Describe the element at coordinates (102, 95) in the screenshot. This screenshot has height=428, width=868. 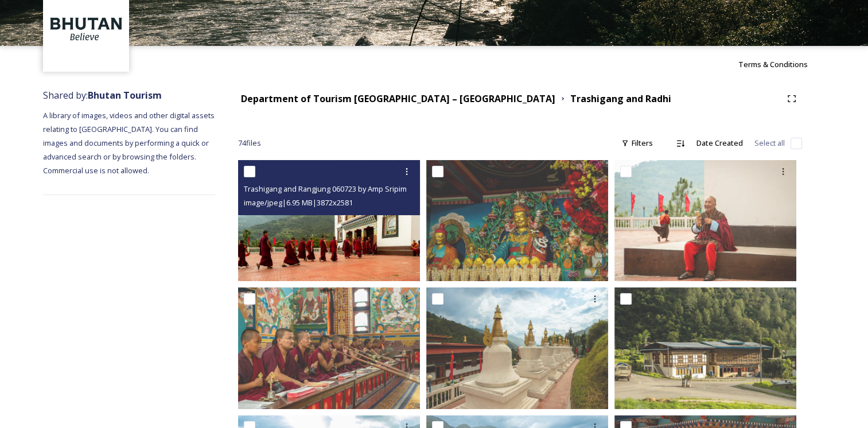
I see `span: Shared by:` at that location.